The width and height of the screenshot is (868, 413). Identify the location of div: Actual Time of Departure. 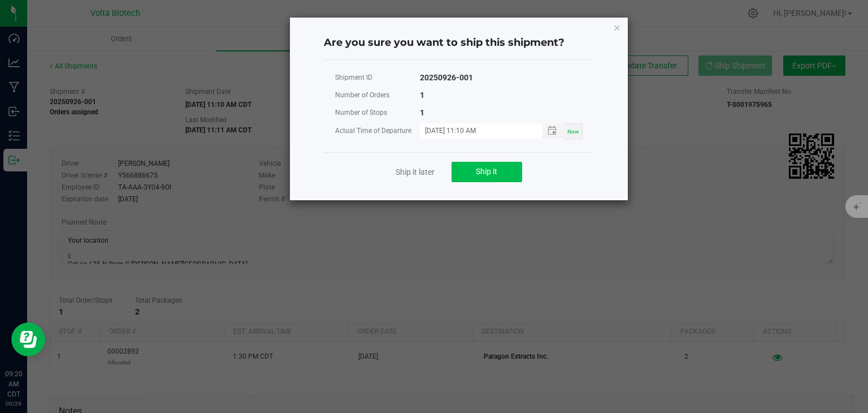
(377, 131).